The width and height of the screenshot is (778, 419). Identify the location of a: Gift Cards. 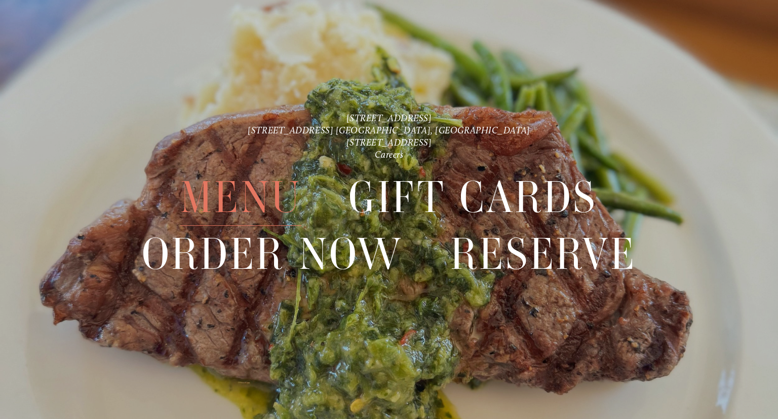
(473, 197).